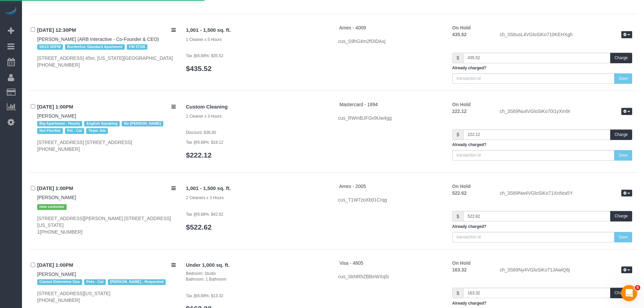  I want to click on div: cus_SkNRhZBBeWXq5i, so click(390, 276).